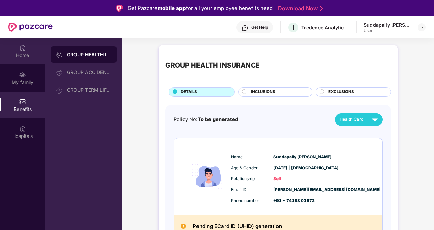  Describe the element at coordinates (171, 8) in the screenshot. I see `strong: mobile app` at that location.